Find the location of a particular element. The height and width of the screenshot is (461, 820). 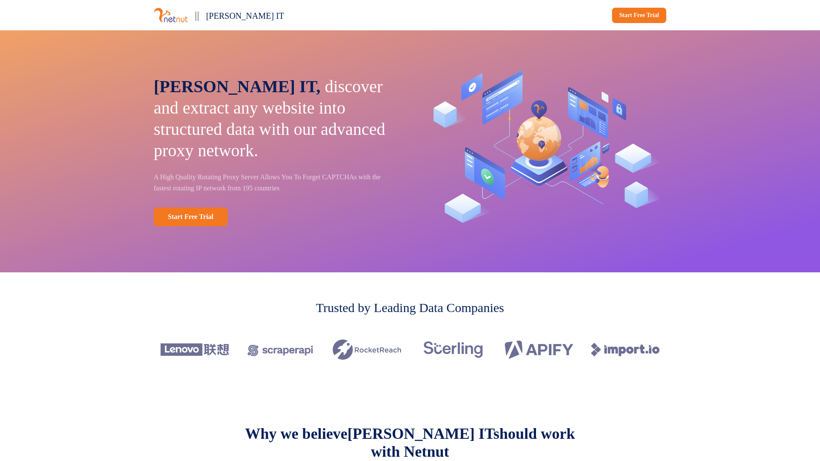

p: A High Quality Rotating Proxy Server Allows You To Forget CAPTCHAs with the fastest rotating IP n... is located at coordinates (276, 183).